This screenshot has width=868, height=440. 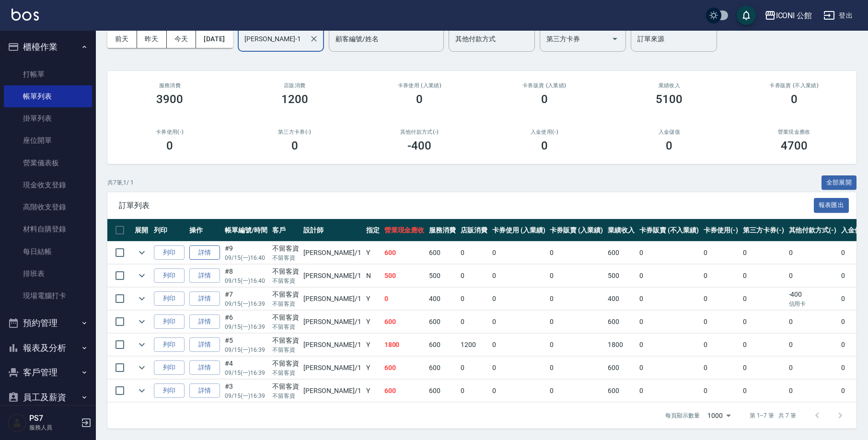 I want to click on a: 打帳單, so click(x=48, y=74).